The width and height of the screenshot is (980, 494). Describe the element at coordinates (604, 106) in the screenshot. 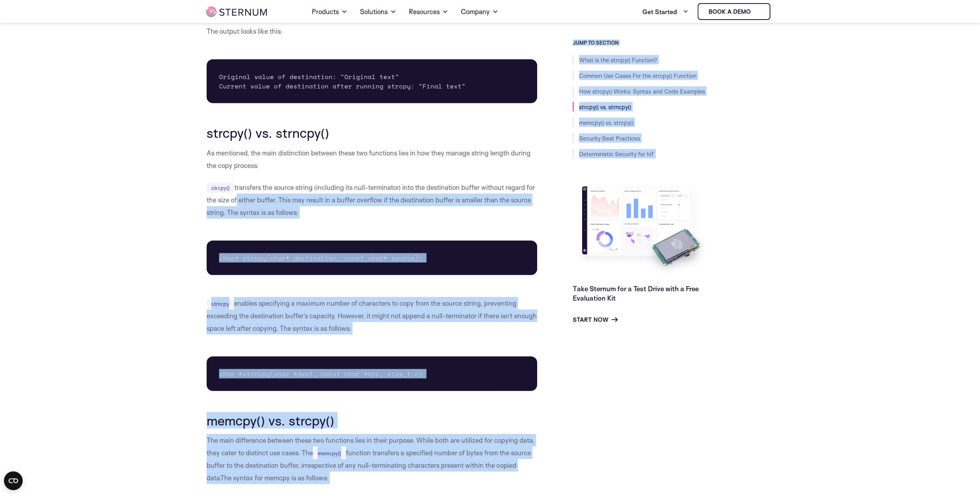

I see `a: strcpy() vs. strncpy()` at that location.